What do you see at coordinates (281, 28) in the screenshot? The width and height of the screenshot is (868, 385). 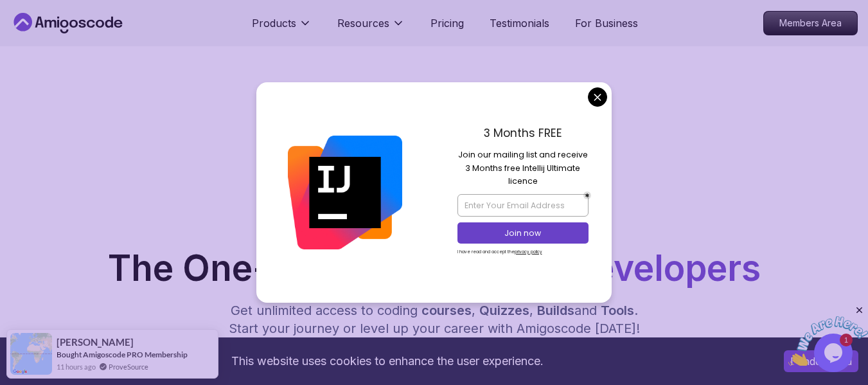 I see `button: Products` at bounding box center [281, 28].